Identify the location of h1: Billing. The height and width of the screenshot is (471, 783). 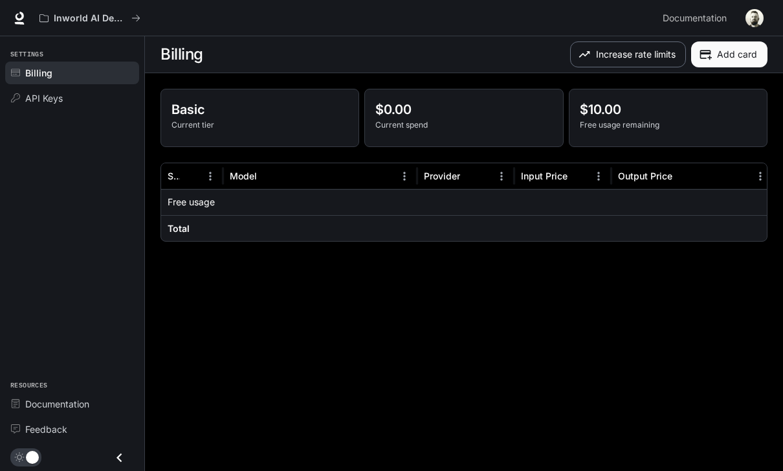
(182, 54).